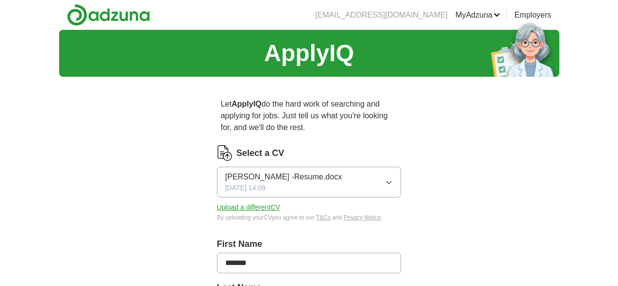 The image size is (618, 286). Describe the element at coordinates (309, 116) in the screenshot. I see `p: Let do the hard work of searching and applying for jobs. Just tell us what you're looking for, an...` at that location.